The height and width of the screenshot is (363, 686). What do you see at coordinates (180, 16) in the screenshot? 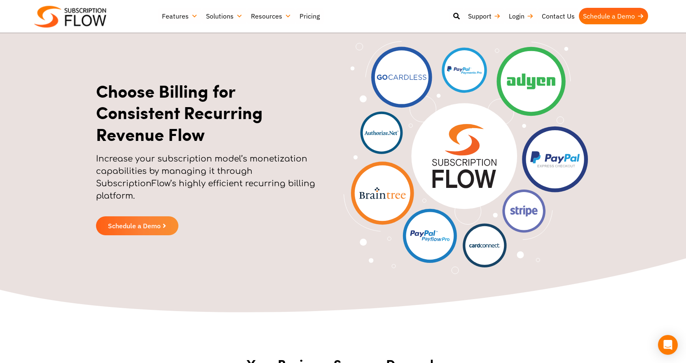
I see `a: Features` at bounding box center [180, 16].